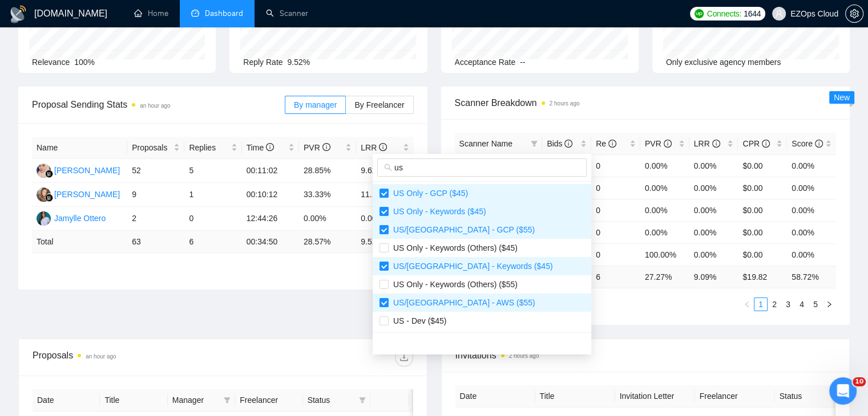 This screenshot has height=416, width=868. Describe the element at coordinates (564, 103) in the screenshot. I see `time: 2 hours ago` at that location.